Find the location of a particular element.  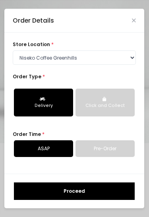

a: ASAP is located at coordinates (43, 149).